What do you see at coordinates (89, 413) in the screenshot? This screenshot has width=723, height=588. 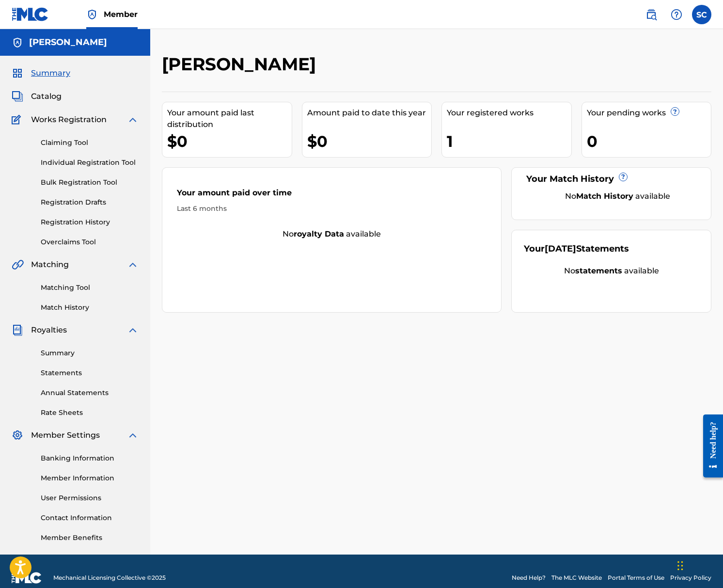 I see `a: Rate Sheets` at bounding box center [89, 413].